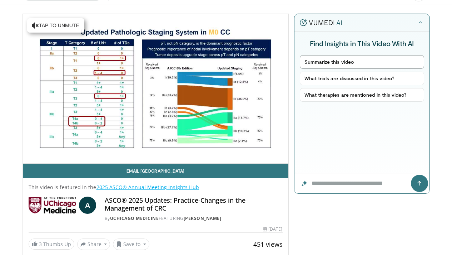  I want to click on button: Tap to unmute, so click(56, 25).